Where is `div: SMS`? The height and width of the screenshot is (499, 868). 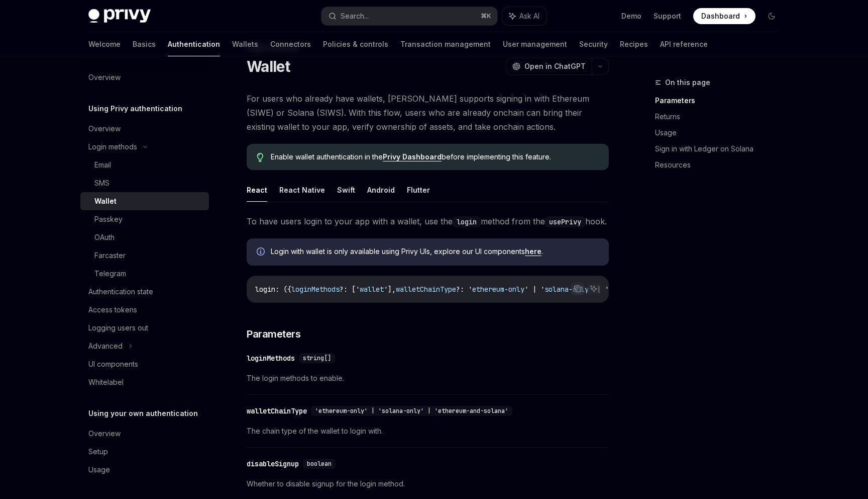
div: SMS is located at coordinates (102, 183).